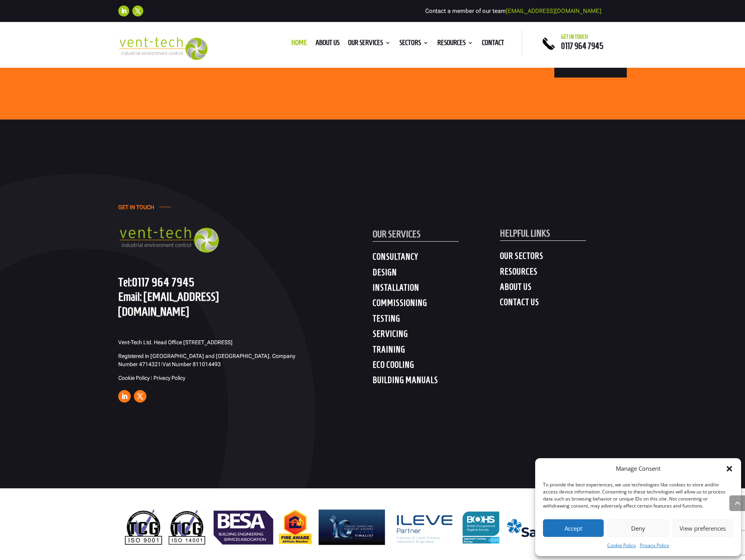  What do you see at coordinates (573, 528) in the screenshot?
I see `button: Accept` at bounding box center [573, 528].